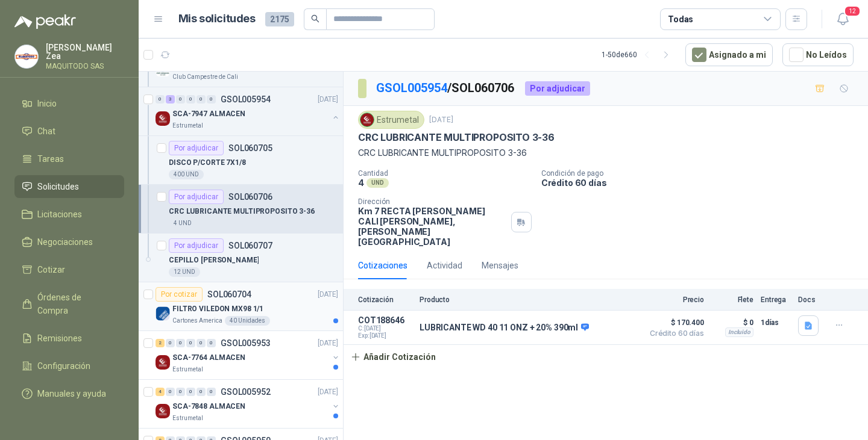 Image resolution: width=868 pixels, height=440 pixels. What do you see at coordinates (209, 114) in the screenshot?
I see `p: SCA-7947 ALMACEN` at bounding box center [209, 114].